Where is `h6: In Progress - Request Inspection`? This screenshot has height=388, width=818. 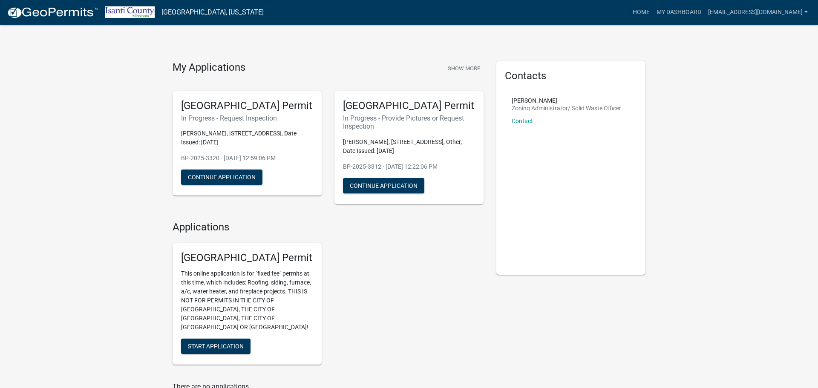
h6: In Progress - Request Inspection is located at coordinates (247, 118).